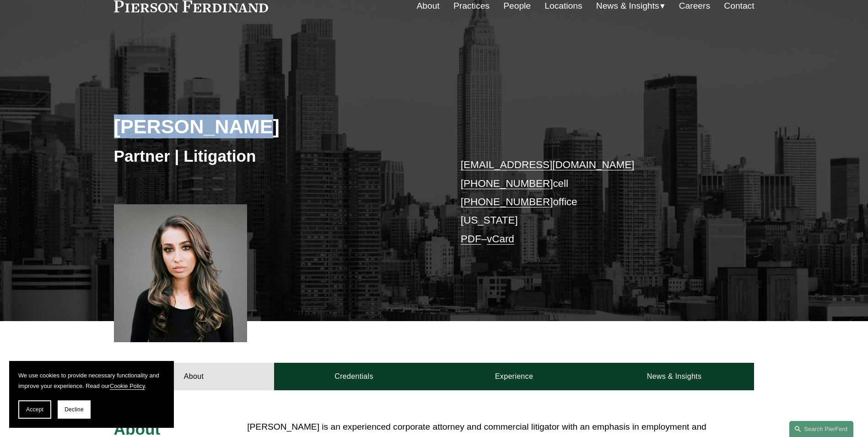 This screenshot has height=437, width=868. I want to click on p: We use cookies to provide necessary functionality and improve your experience. Read our ., so click(91, 380).